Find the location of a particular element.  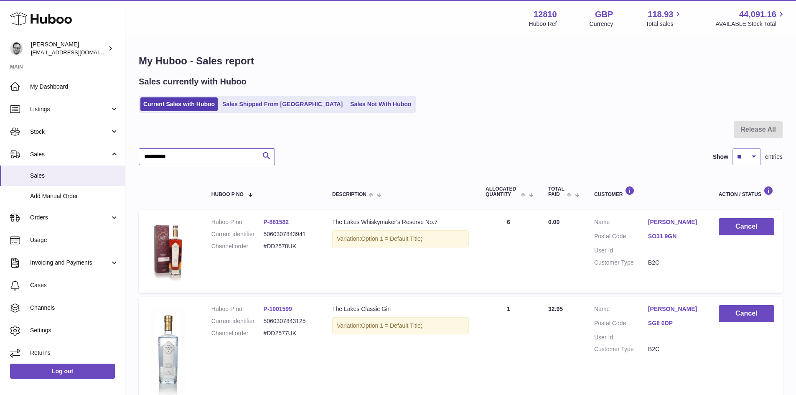

strong: GBP is located at coordinates (604, 14).